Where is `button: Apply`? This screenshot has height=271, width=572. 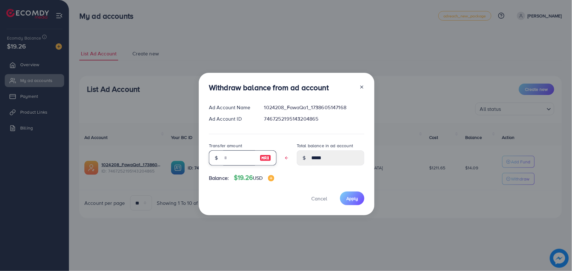 button: Apply is located at coordinates (352, 198).